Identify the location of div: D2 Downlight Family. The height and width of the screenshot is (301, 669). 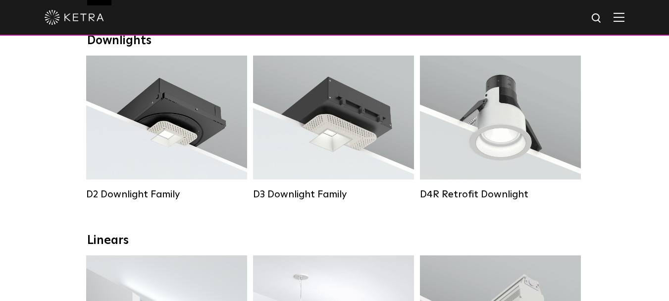
(166, 194).